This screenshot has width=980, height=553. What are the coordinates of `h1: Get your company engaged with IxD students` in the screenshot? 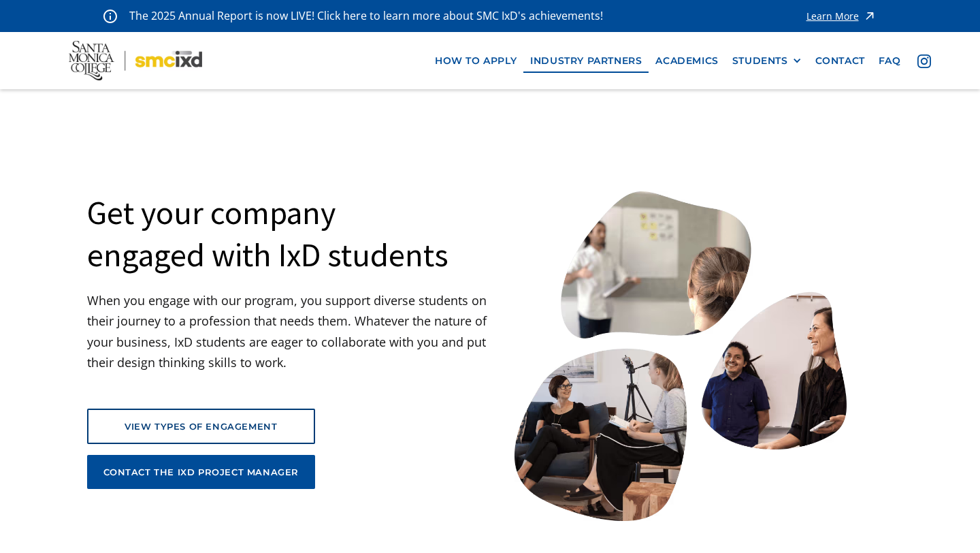 It's located at (268, 233).